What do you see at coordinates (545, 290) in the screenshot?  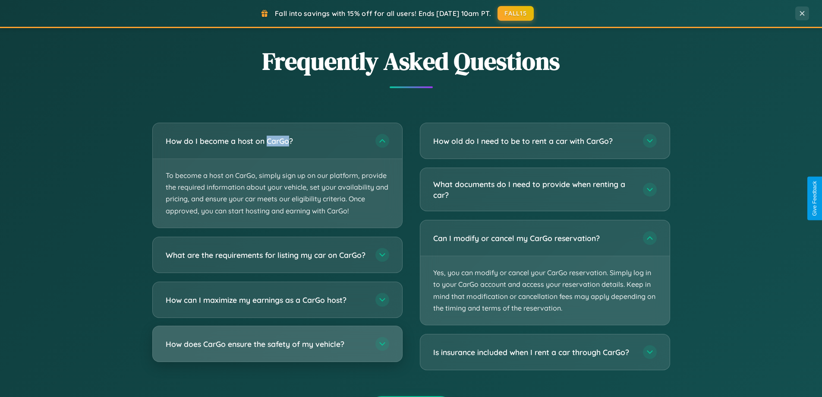 I see `p: Yes, you can modify or cancel your CarGo reservation. Simply log in to your CarGo account and acc...` at bounding box center [545, 290].